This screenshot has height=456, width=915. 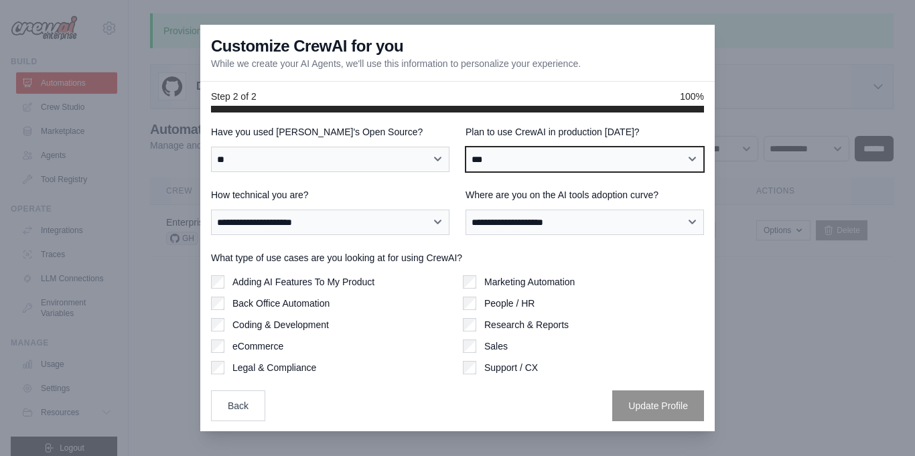 I want to click on label: What type of use cases are you looking at for using CrewAI?, so click(x=458, y=258).